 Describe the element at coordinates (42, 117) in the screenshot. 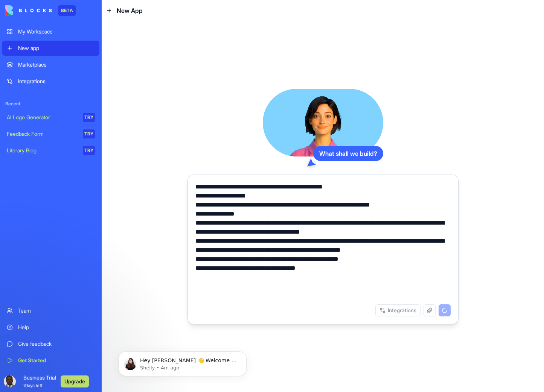

I see `div: AI Logo Generator` at that location.